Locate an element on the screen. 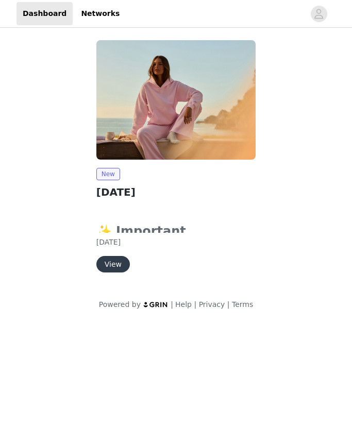 This screenshot has width=352, height=446. strong: ✨ Important Reminders ✨ is located at coordinates (144, 241).